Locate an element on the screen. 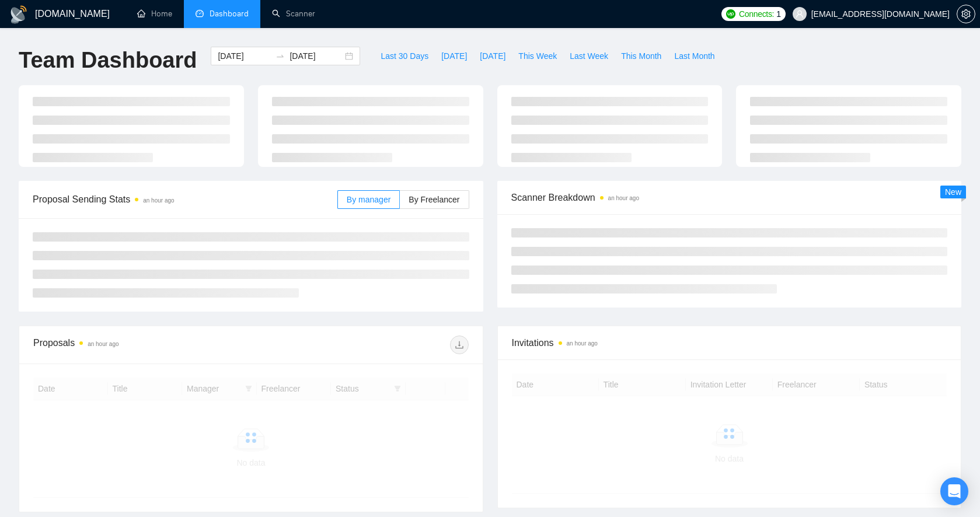  span: swap-right is located at coordinates (280, 56).